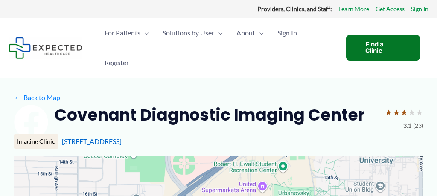  What do you see at coordinates (419, 126) in the screenshot?
I see `span: (23)` at bounding box center [419, 126].